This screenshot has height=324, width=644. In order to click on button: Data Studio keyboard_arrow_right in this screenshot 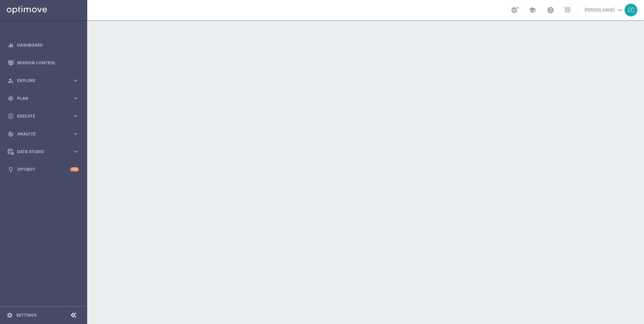, I will do `click(43, 152)`.